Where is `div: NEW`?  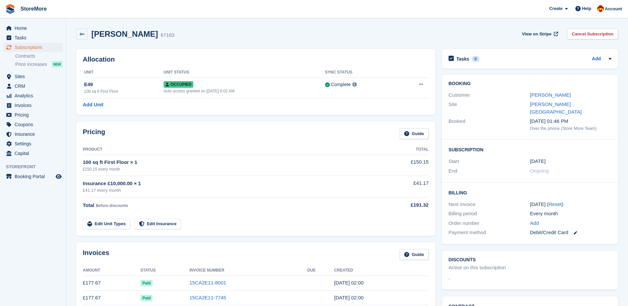
div: NEW is located at coordinates (57, 64).